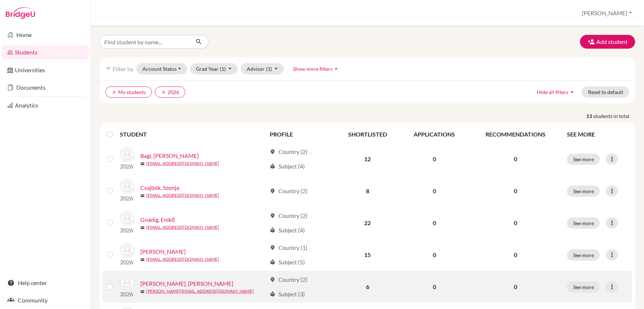  I want to click on span: students in total, so click(614, 116).